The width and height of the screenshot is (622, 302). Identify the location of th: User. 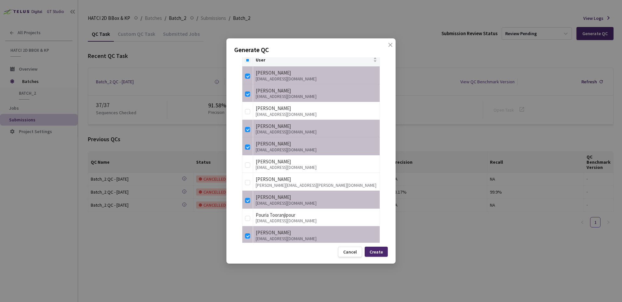
(316, 60).